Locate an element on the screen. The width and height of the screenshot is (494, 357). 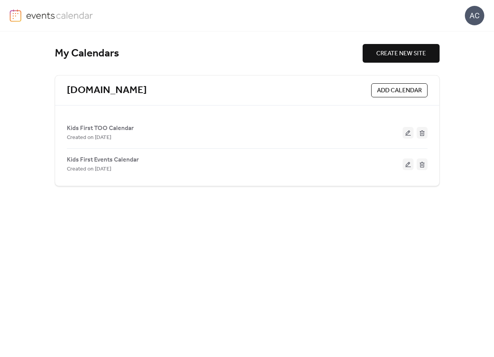
div: My Calendars is located at coordinates (209, 53).